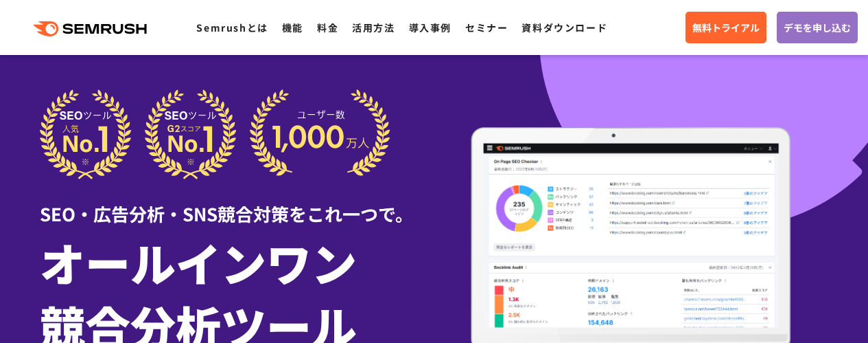  I want to click on a: 資料ダウンロード, so click(564, 28).